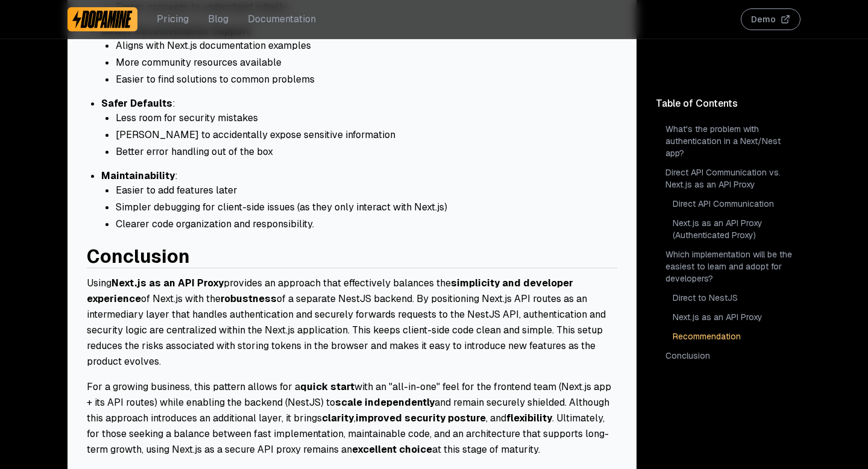  What do you see at coordinates (366, 62) in the screenshot?
I see `li: More community resources available` at bounding box center [366, 62].